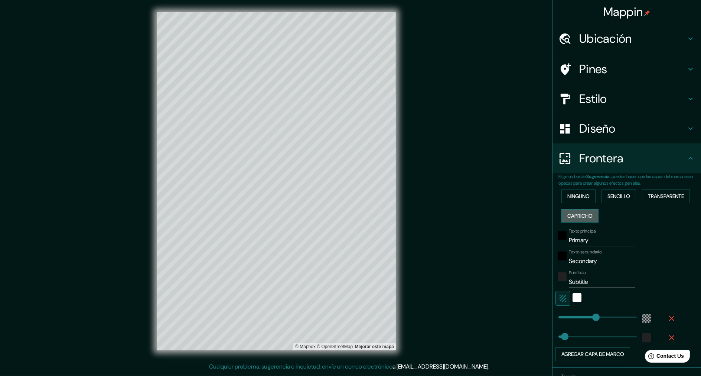  Describe the element at coordinates (627, 158) in the screenshot. I see `div: Frontera` at that location.